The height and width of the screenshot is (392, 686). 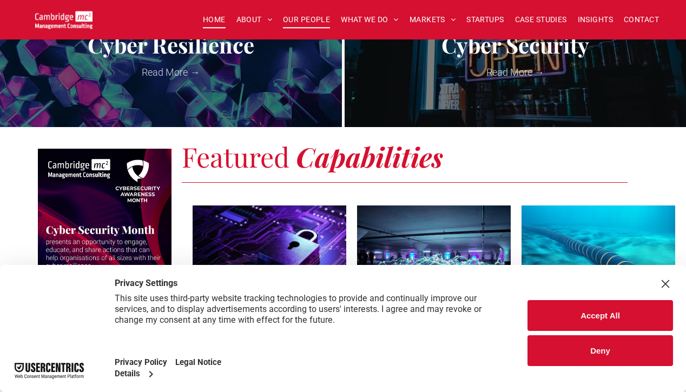 I want to click on img: Go to Homepage, so click(x=64, y=19).